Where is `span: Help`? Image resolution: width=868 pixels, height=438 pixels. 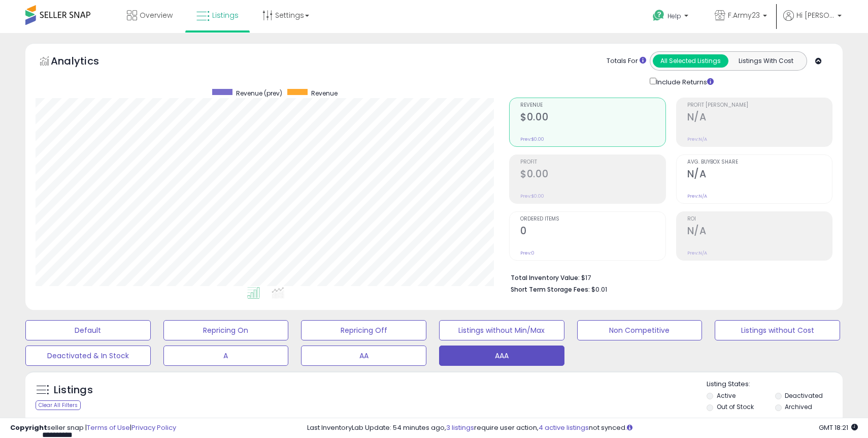 span: Help is located at coordinates (675, 15).